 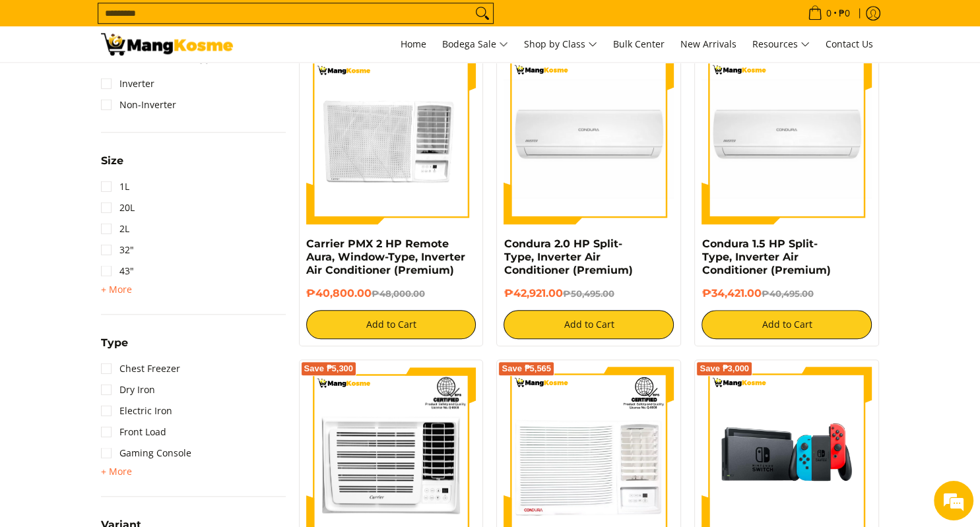 What do you see at coordinates (114, 343) in the screenshot?
I see `span: Type` at bounding box center [114, 343].